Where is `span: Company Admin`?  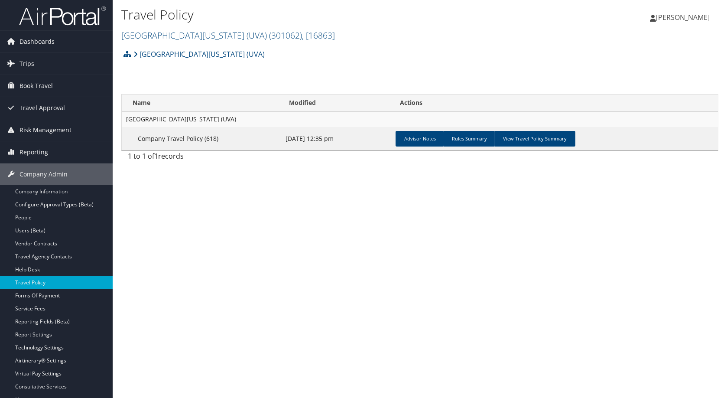 span: Company Admin is located at coordinates (43, 174).